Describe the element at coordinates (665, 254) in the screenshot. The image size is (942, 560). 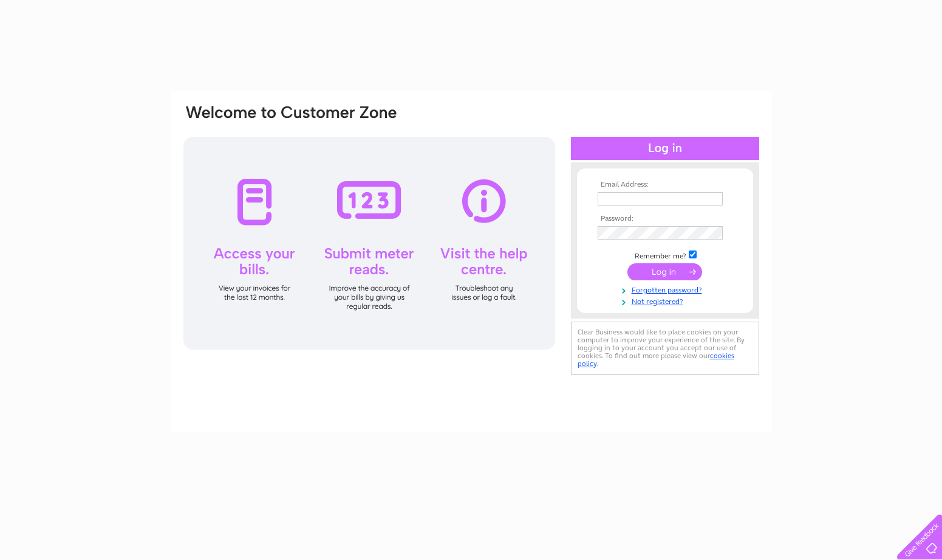
I see `td: Remember me?` at that location.